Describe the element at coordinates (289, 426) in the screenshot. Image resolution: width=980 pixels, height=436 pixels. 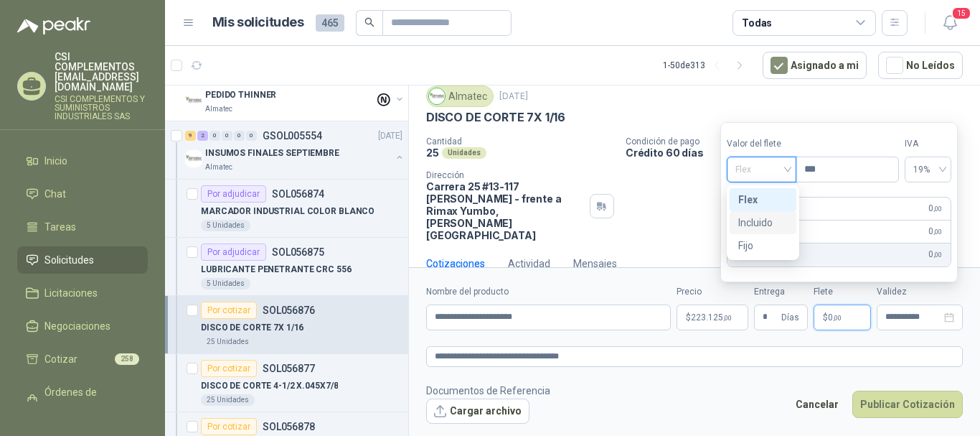
I see `p: SOL056878` at that location.